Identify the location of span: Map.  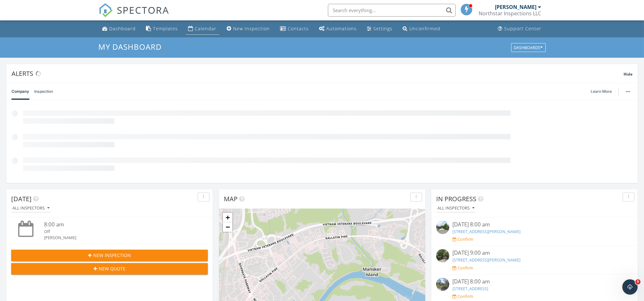
(230, 198).